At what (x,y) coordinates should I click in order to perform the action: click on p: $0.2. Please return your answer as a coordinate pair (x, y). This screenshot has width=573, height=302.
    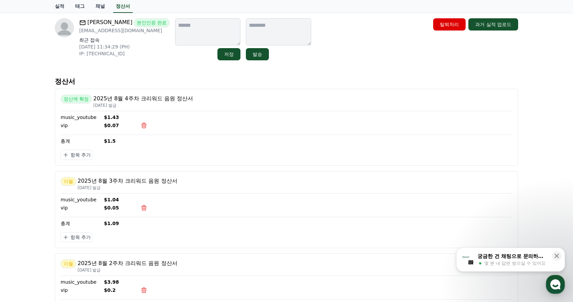
    Looking at the image, I should click on (121, 290).